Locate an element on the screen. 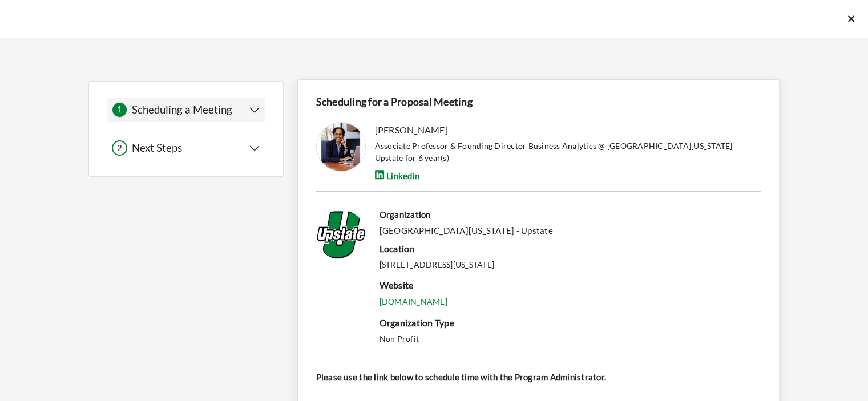 This screenshot has height=401, width=868. h4: Scheduling for a Proposal Meeting is located at coordinates (538, 102).